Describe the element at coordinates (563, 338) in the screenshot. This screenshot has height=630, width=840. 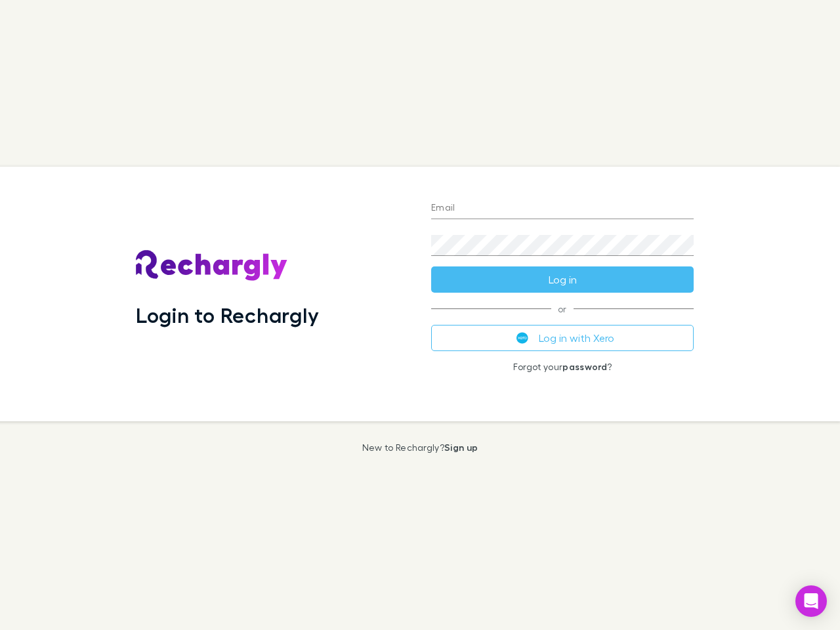
I see `button: Log in with Xero` at that location.